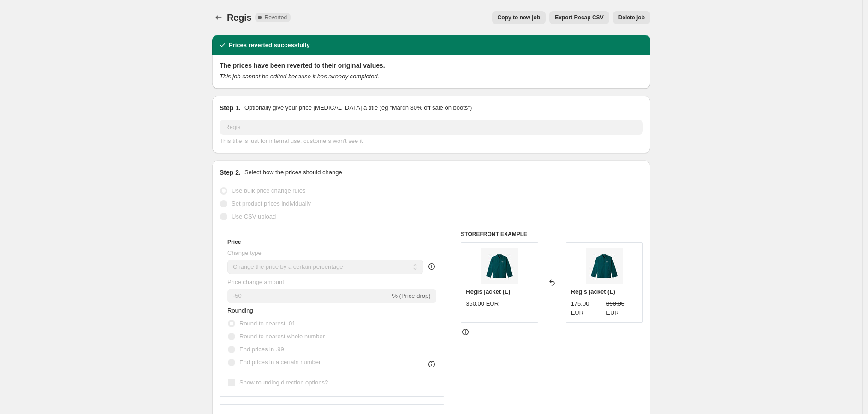  Describe the element at coordinates (411, 295) in the screenshot. I see `span: % (Price drop)` at that location.